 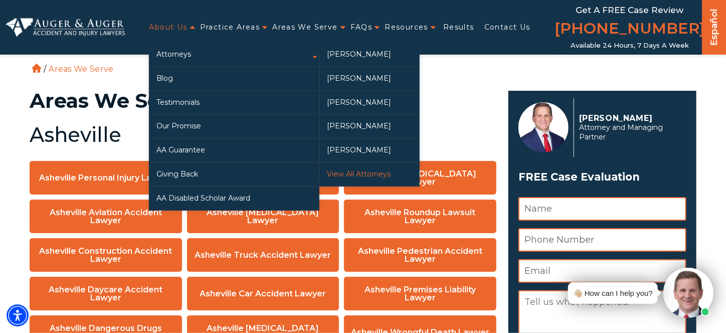 What do you see at coordinates (18, 315) in the screenshot?
I see `div: Accessibility Menu` at bounding box center [18, 315].